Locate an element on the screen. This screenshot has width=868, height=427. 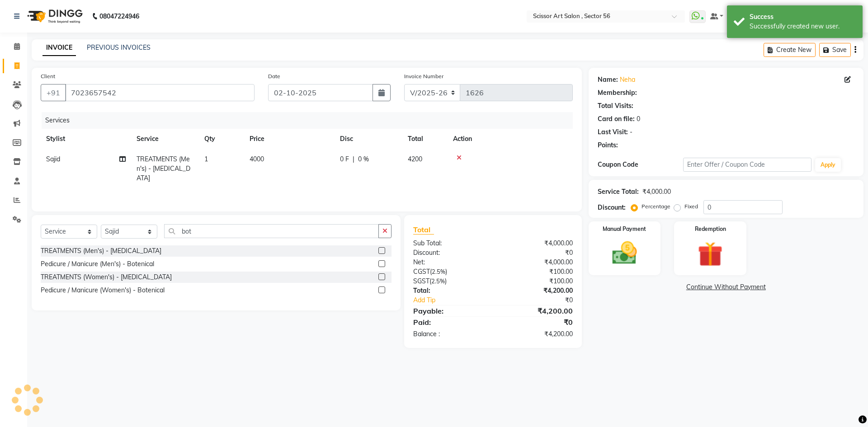
div: Pedicure / Manicure (Men's) - Botenical is located at coordinates (97, 264).